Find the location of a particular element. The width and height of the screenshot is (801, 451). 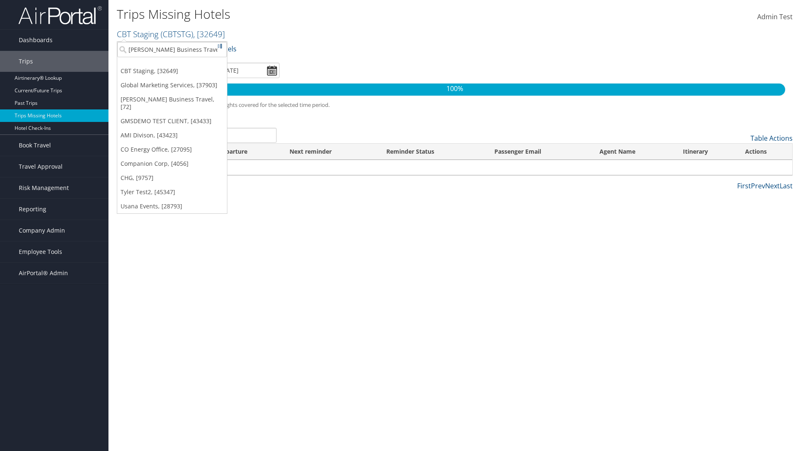

a: First is located at coordinates (744, 186).